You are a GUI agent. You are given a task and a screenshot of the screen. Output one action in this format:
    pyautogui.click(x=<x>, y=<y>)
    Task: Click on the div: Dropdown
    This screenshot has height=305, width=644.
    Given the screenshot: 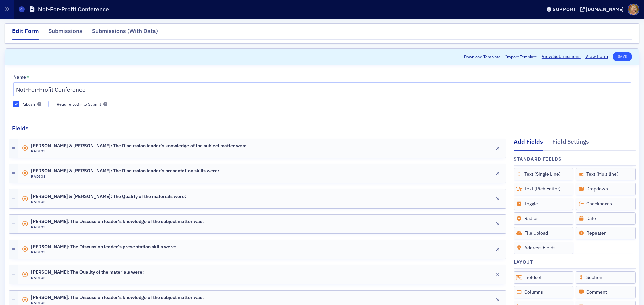 What is the action you would take?
    pyautogui.click(x=605, y=189)
    